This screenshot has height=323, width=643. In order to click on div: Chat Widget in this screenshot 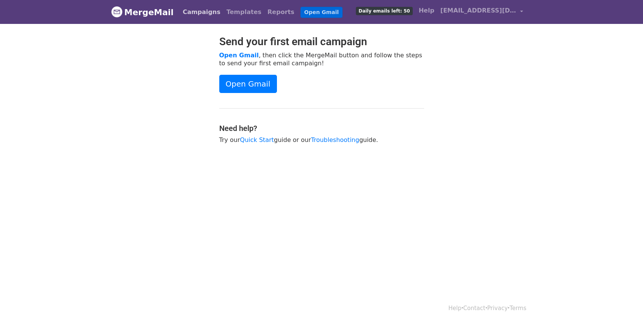, I will do `click(624, 304)`.